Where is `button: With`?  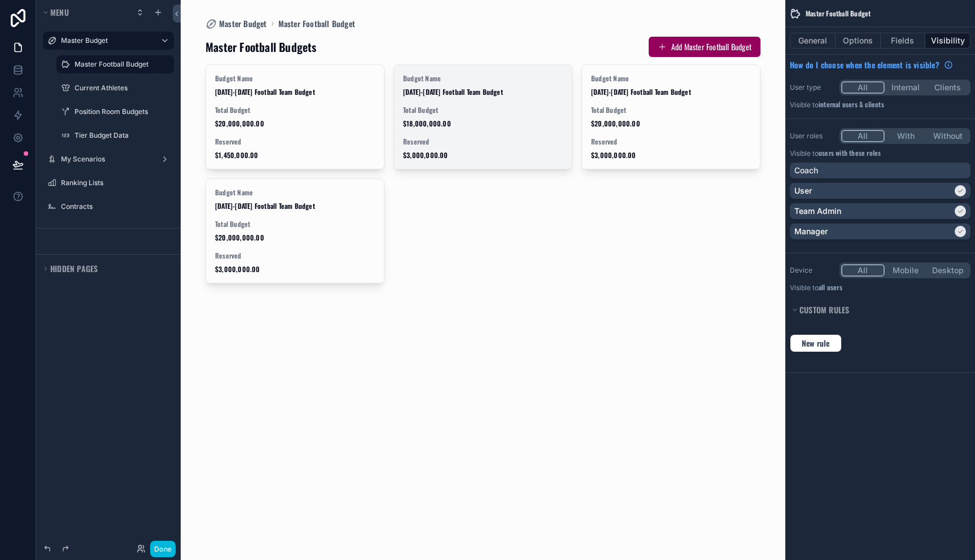
button: With is located at coordinates (905, 136).